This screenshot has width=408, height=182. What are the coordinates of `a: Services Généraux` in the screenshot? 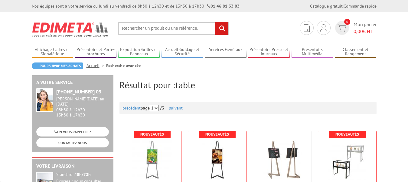 It's located at (226, 52).